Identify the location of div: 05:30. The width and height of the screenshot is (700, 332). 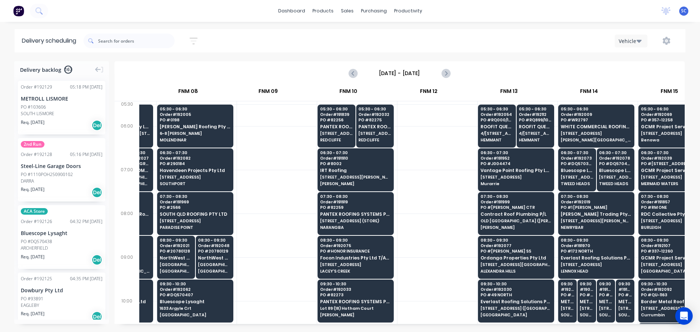
(127, 111).